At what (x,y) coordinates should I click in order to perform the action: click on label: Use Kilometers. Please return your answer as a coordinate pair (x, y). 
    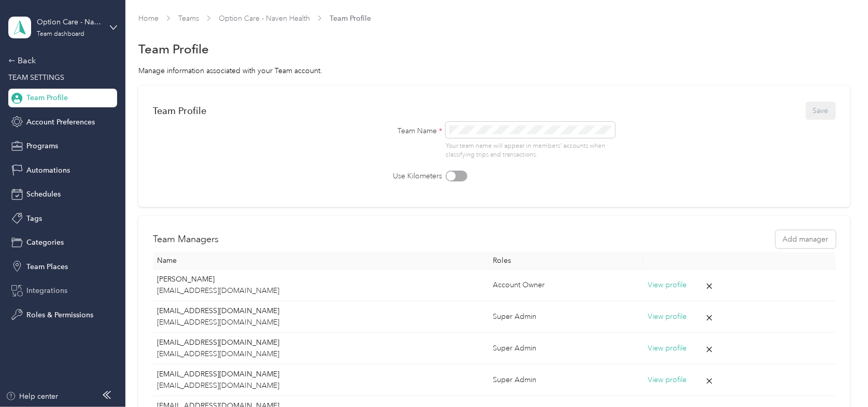
    Looking at the image, I should click on (396, 176).